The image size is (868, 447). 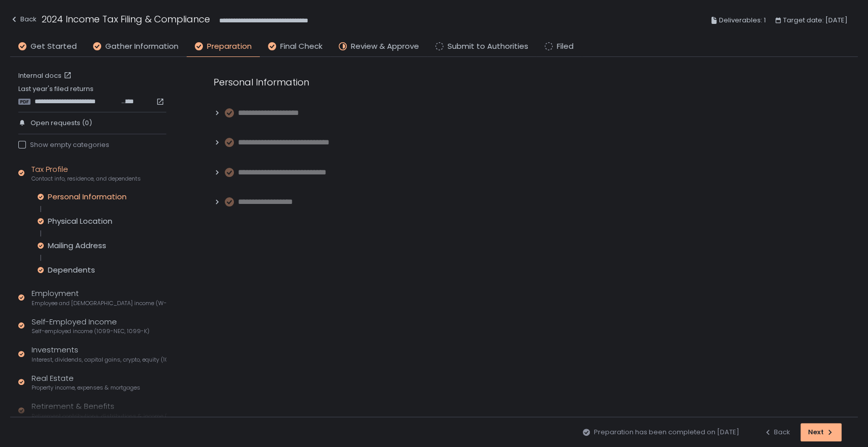 I want to click on span: Open requests (0), so click(x=61, y=124).